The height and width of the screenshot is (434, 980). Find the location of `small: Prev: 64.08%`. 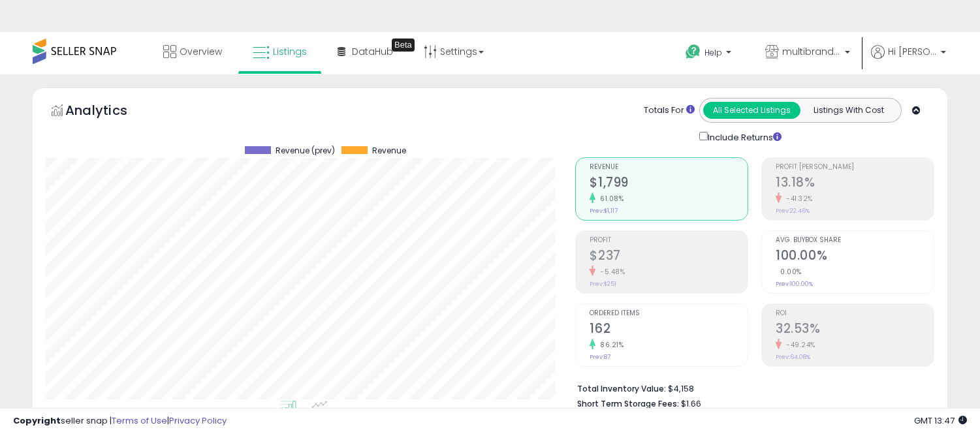

small: Prev: 64.08% is located at coordinates (793, 357).